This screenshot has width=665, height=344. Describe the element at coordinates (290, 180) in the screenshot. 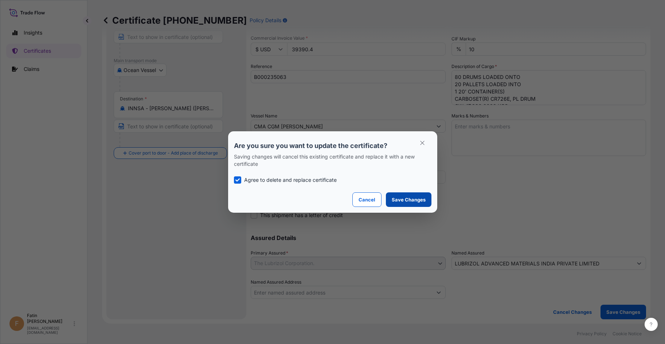

I see `p: Agree to delete and replace certificate` at that location.